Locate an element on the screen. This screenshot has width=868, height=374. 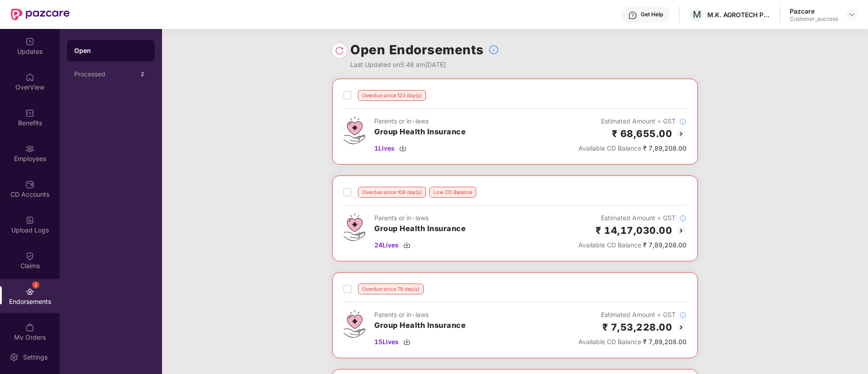
div: Get Help is located at coordinates (652, 14).